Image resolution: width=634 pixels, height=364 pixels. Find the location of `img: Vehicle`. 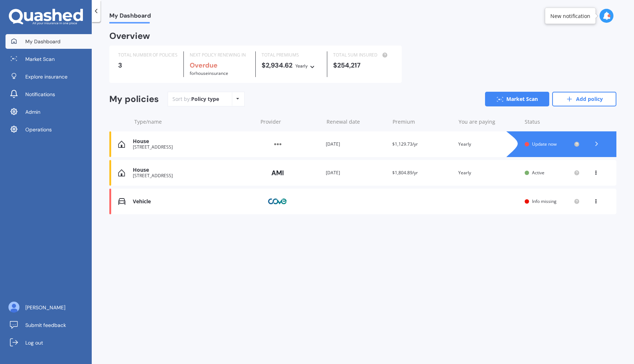

img: Vehicle is located at coordinates (122, 201).